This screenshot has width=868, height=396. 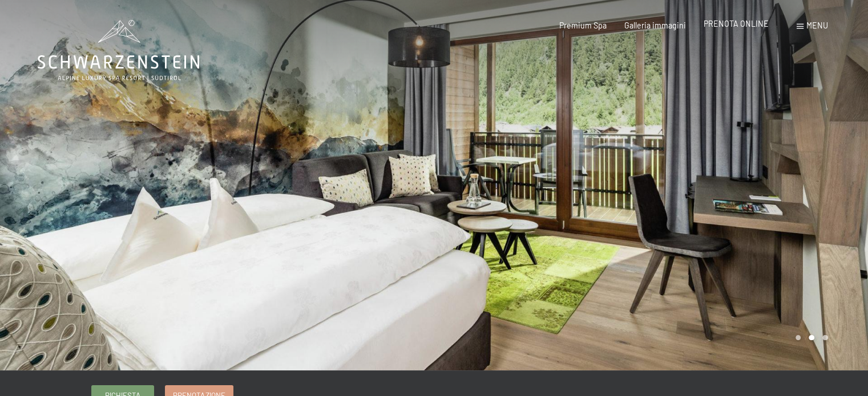 I want to click on span: Galleria immagini, so click(x=655, y=25).